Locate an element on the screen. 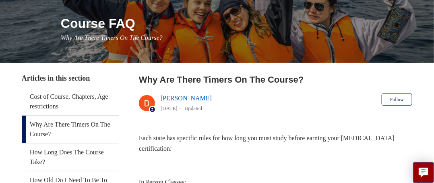 Image resolution: width=434 pixels, height=183 pixels. div: Live chat is located at coordinates (423, 172).